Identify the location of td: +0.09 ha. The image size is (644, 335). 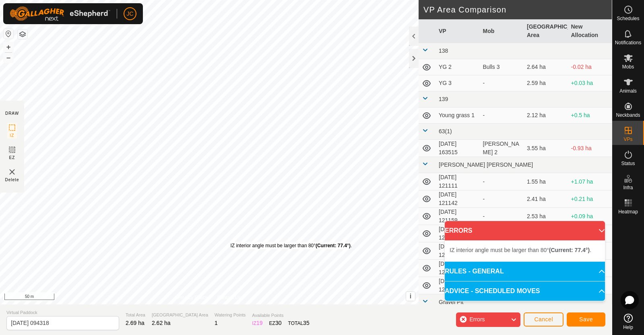
(590, 216).